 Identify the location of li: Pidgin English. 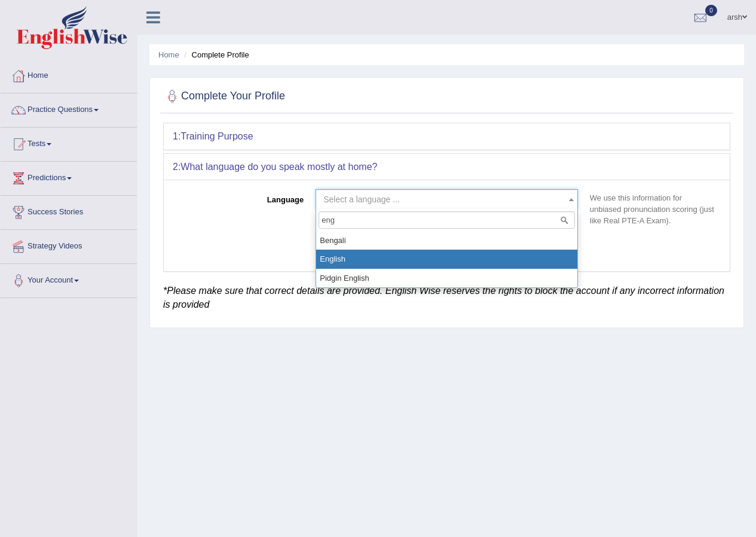
(446, 278).